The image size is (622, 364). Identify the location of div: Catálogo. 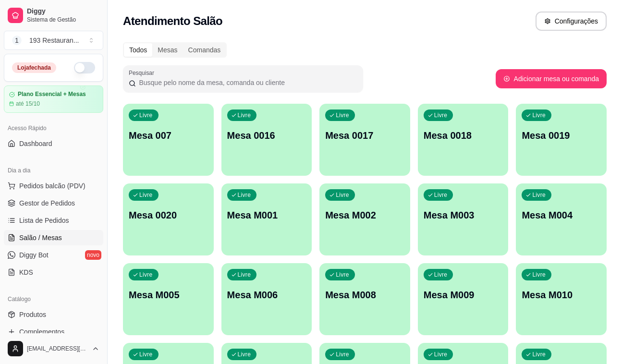
(54, 299).